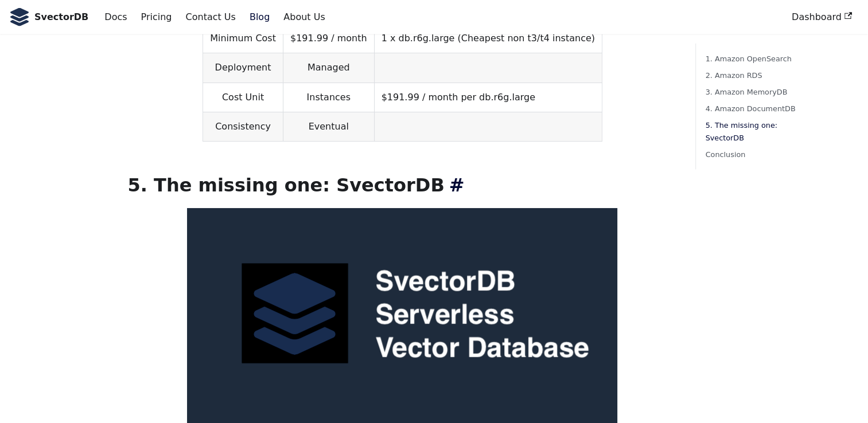 The width and height of the screenshot is (868, 423). I want to click on a: 2. Amazon RDS, so click(752, 75).